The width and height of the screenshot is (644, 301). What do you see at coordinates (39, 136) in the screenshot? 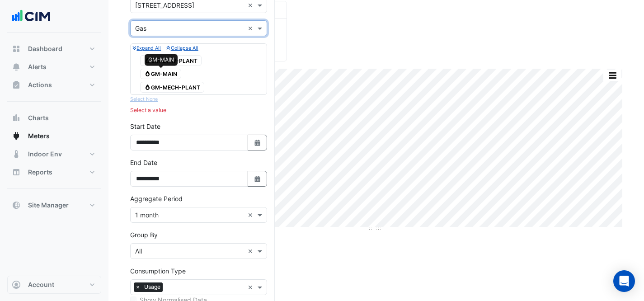
I see `span: Meters` at bounding box center [39, 136].